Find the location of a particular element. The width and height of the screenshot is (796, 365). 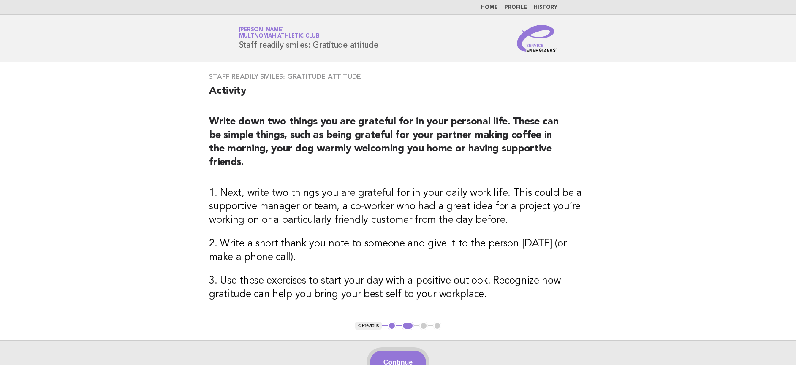

button: < Previous is located at coordinates (368, 326).